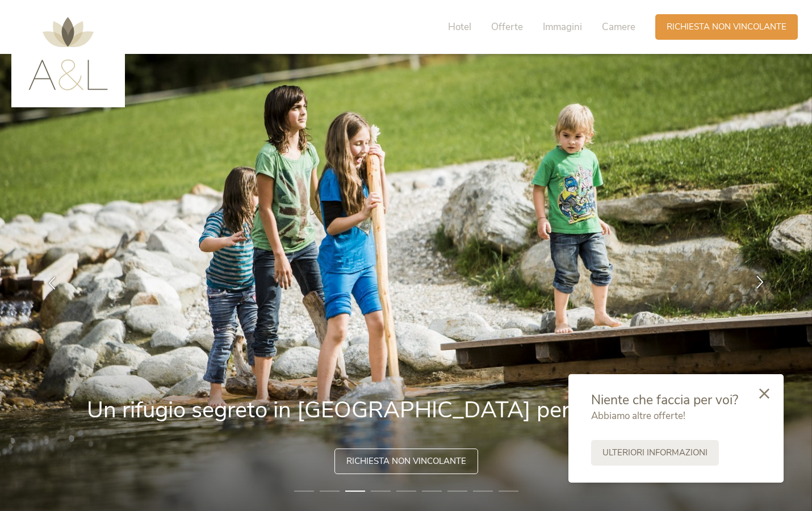  Describe the element at coordinates (619, 27) in the screenshot. I see `span: Camere` at that location.